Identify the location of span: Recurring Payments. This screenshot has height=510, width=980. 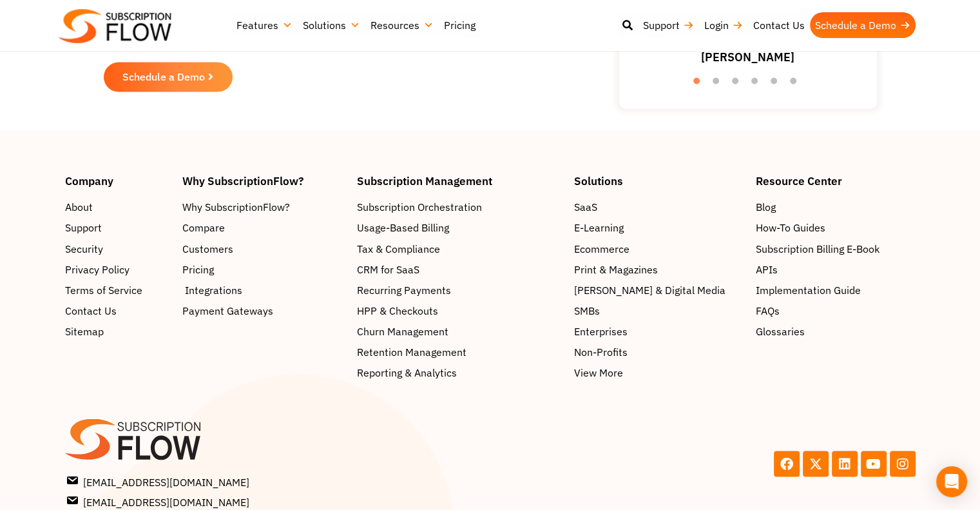
(404, 289).